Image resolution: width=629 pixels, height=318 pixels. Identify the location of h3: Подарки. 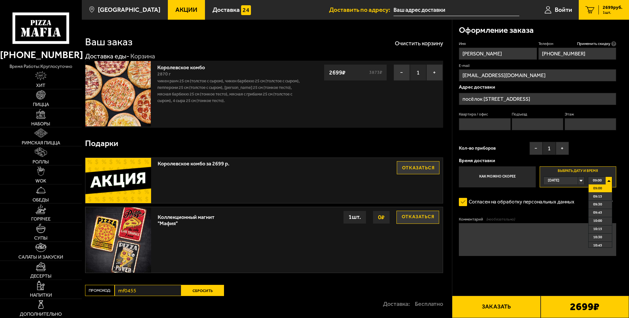
(102, 144).